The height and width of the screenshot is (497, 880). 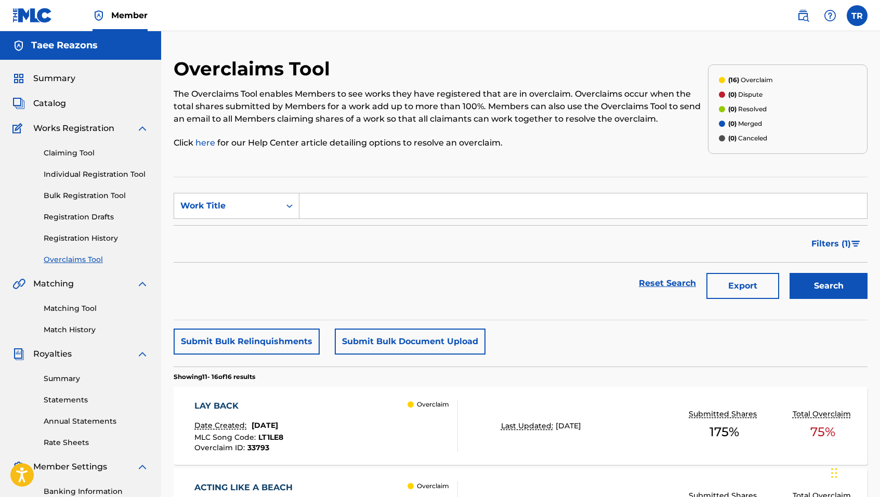 I want to click on a: Match History, so click(x=96, y=330).